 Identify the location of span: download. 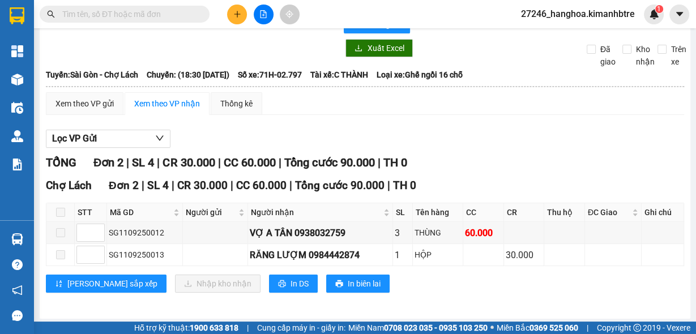
(358, 49).